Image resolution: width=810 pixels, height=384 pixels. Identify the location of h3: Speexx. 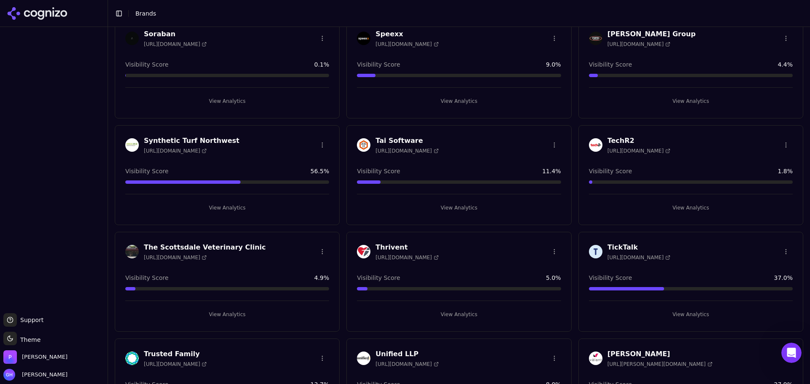
(407, 34).